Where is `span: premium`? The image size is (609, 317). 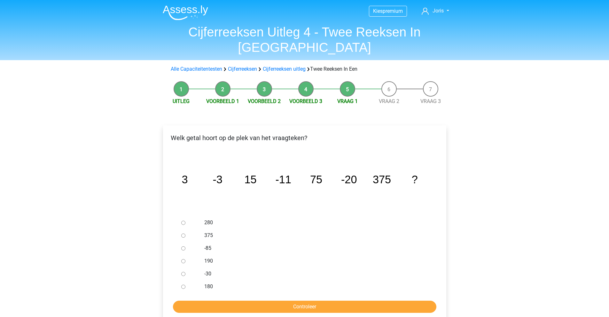 span: premium is located at coordinates (392, 11).